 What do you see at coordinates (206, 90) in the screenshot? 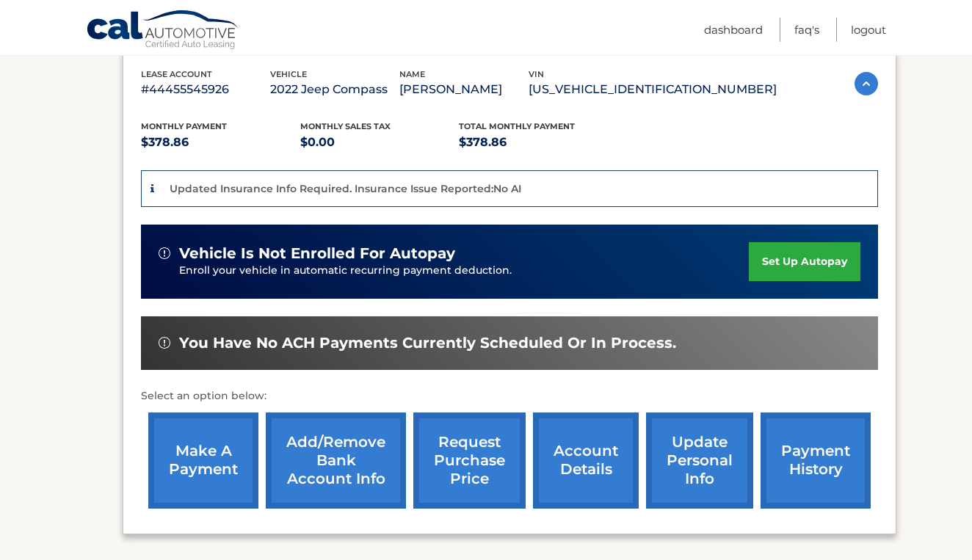
I see `p: #44455545926` at bounding box center [206, 90].